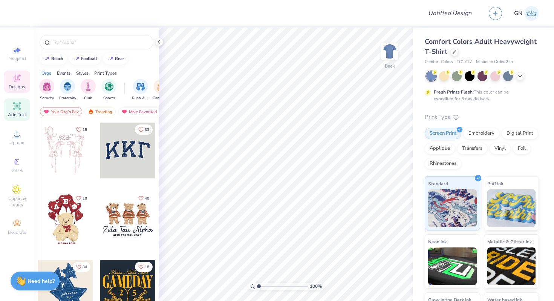 This screenshot has width=554, height=301. Describe the element at coordinates (141, 90) in the screenshot. I see `div: filter for Rush & Bid` at that location.